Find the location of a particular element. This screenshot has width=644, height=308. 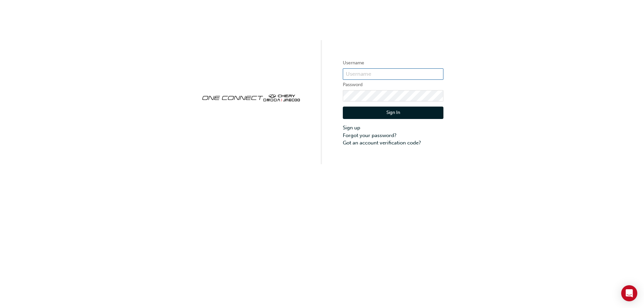

label: Username is located at coordinates (393, 63).